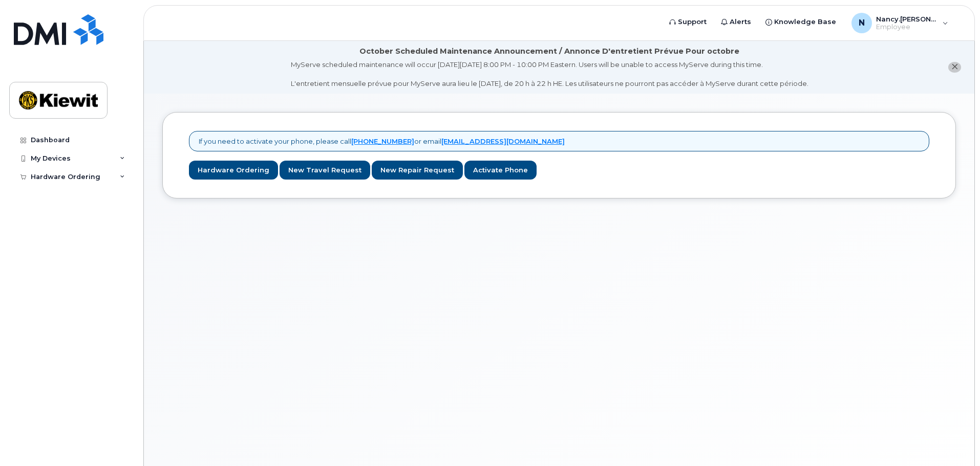 The image size is (980, 466). What do you see at coordinates (417, 170) in the screenshot?
I see `a: New Repair Request` at bounding box center [417, 170].